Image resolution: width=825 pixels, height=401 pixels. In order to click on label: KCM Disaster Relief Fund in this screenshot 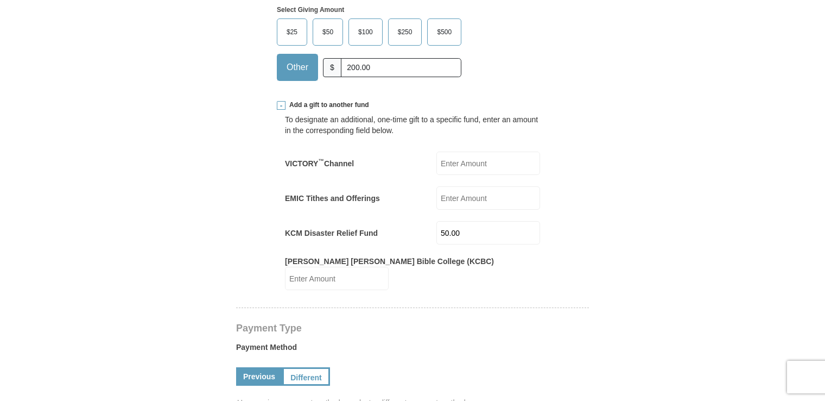, I will do `click(331, 233)`.